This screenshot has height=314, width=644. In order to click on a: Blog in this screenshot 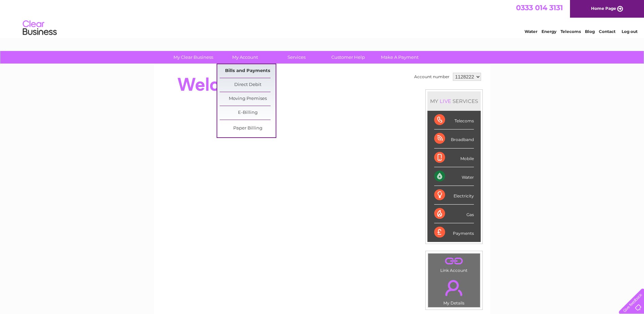, I will do `click(590, 31)`.